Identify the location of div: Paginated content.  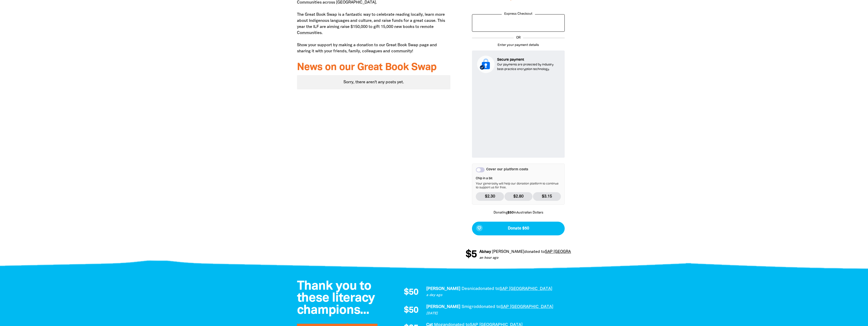
(374, 82).